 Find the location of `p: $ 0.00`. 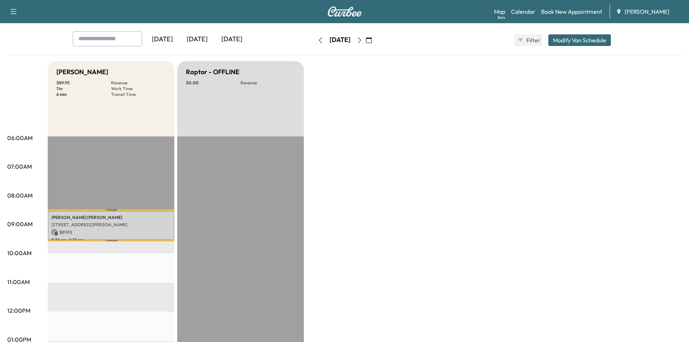

p: $ 0.00 is located at coordinates (213, 83).